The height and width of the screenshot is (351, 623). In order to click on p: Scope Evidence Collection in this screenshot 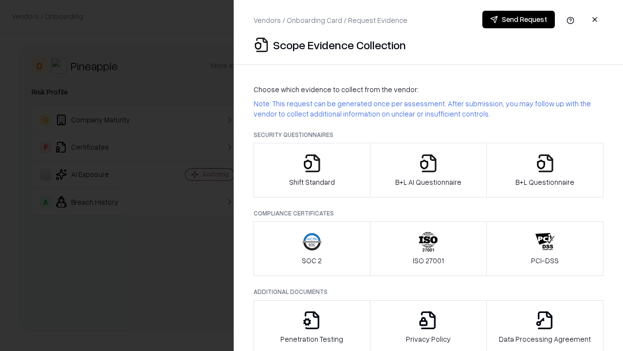, I will do `click(339, 45)`.